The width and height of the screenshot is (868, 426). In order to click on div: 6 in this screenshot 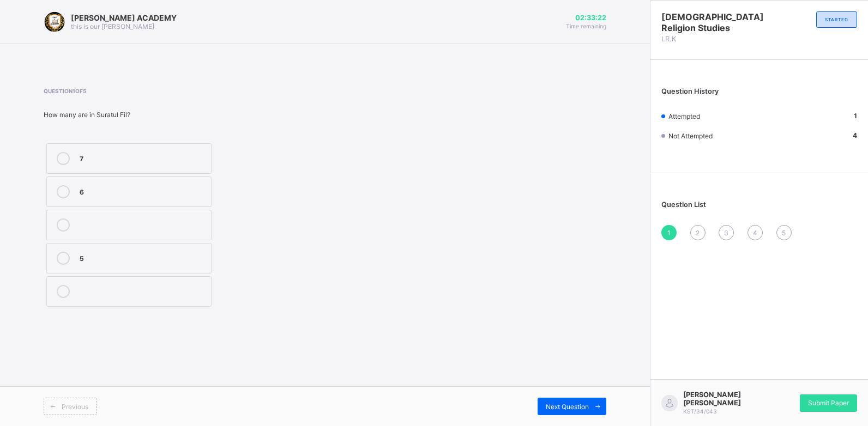, I will do `click(142, 191)`.